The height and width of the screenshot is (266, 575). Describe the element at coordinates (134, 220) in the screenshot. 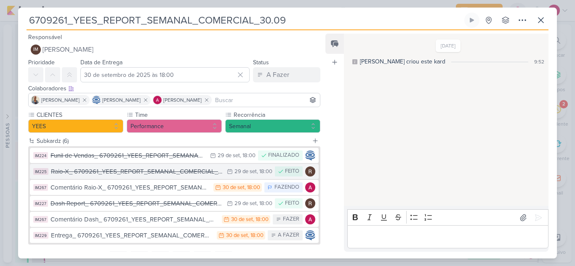

I see `div: Comentário Dash_ 6709261_YEES_REPORT_SEMANAL_COMERCIAL_30.09` at that location.